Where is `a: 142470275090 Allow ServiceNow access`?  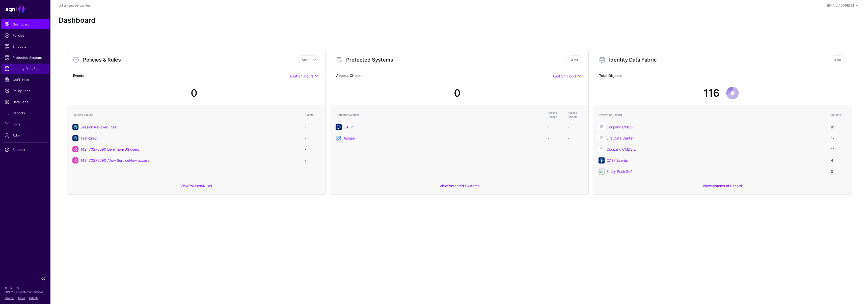 a: 142470275090 Allow ServiceNow access is located at coordinates (115, 160).